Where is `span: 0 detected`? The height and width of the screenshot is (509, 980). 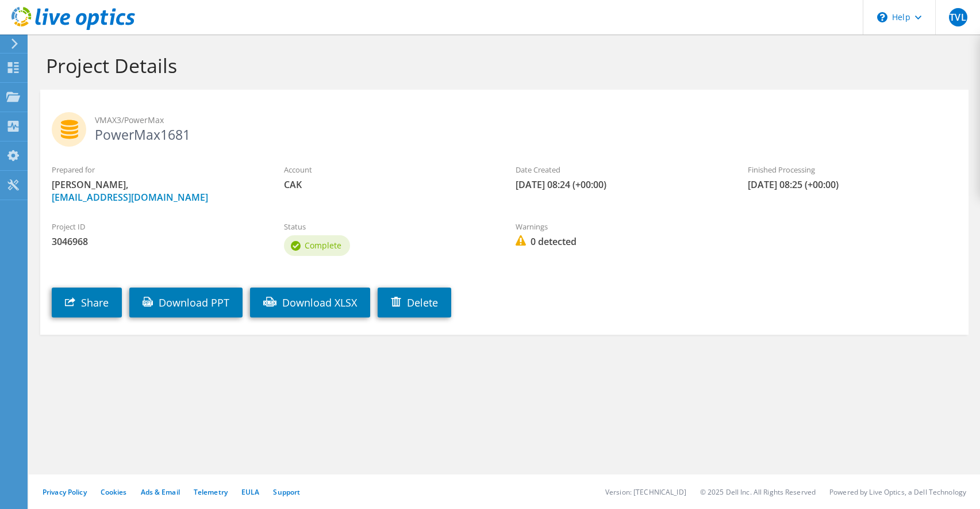
span: 0 detected is located at coordinates (620, 242).